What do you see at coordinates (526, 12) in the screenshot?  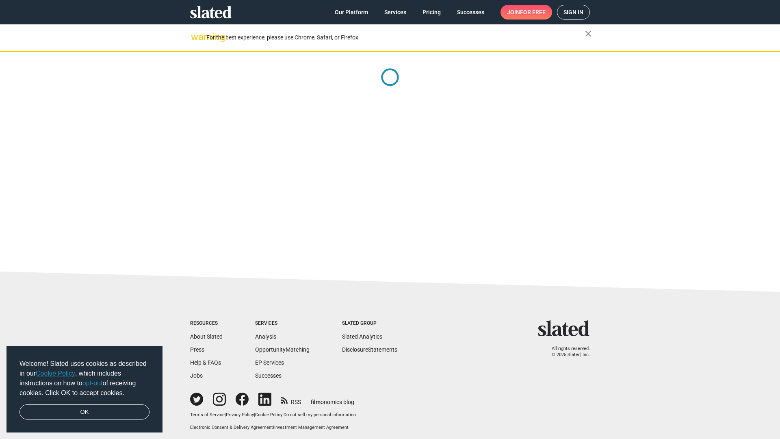 I see `a: Joinfor free` at bounding box center [526, 12].